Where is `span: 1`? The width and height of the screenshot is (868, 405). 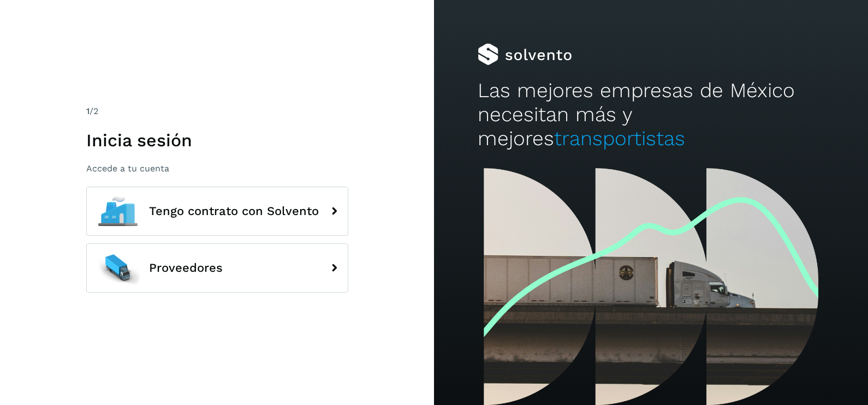
span: 1 is located at coordinates (88, 111).